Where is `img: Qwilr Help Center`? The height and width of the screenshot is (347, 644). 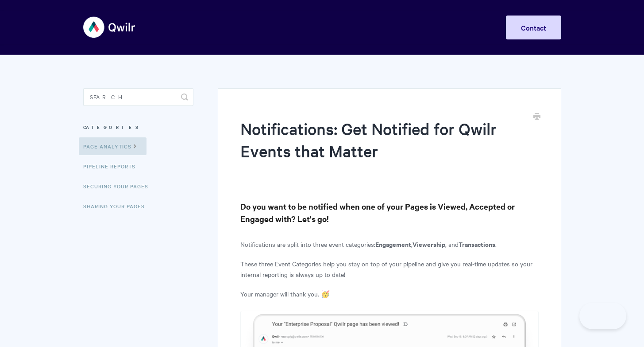 img: Qwilr Help Center is located at coordinates (110, 27).